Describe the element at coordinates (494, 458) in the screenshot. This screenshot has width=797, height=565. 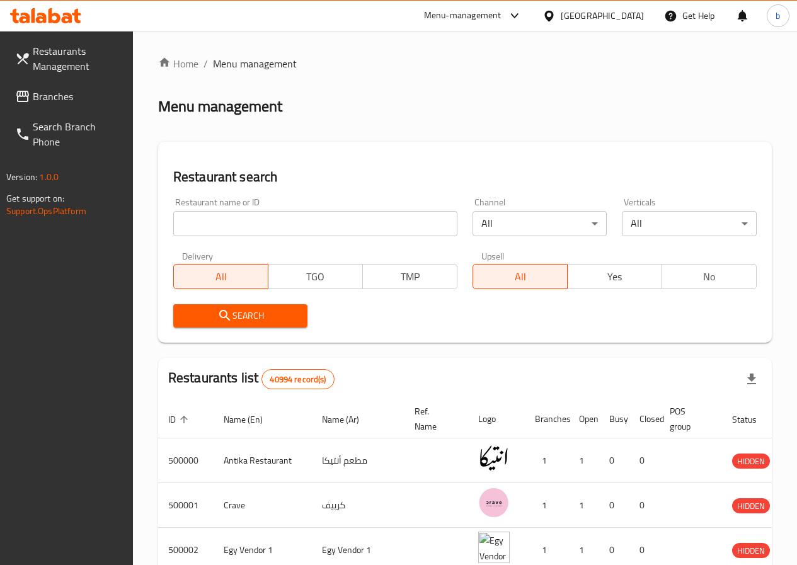
I see `img: Antika Restaurant` at that location.